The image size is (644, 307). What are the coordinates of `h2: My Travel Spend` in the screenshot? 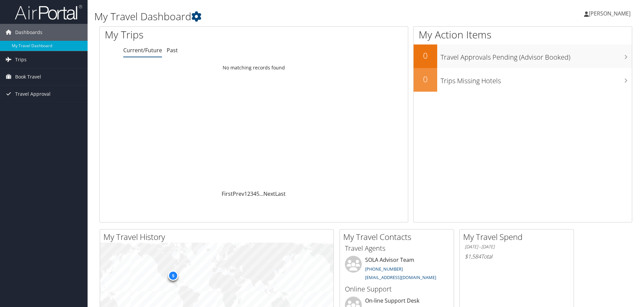 It's located at (518, 237).